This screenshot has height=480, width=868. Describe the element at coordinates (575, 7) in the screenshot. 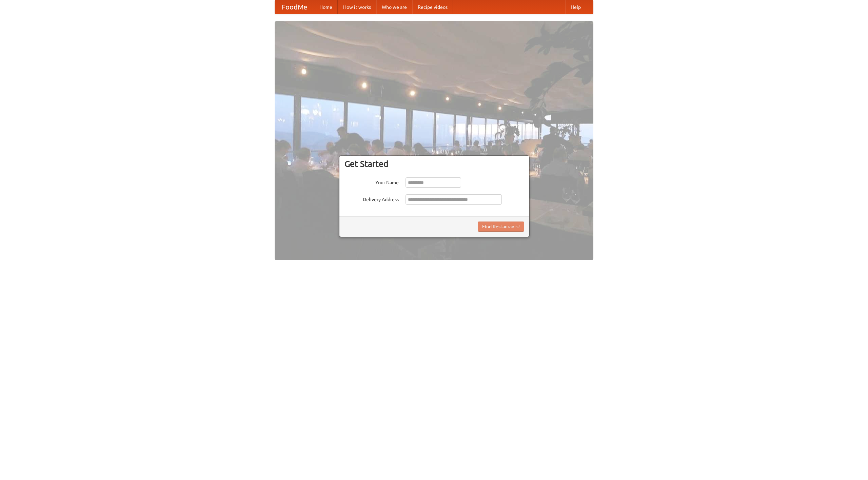

I see `a: Help` at that location.